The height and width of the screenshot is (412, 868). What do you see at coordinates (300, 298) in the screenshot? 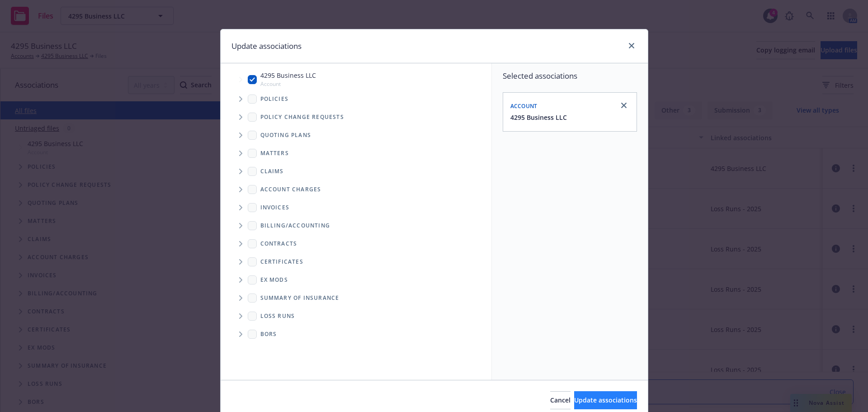
I see `span: Summary of insurance` at bounding box center [300, 298].